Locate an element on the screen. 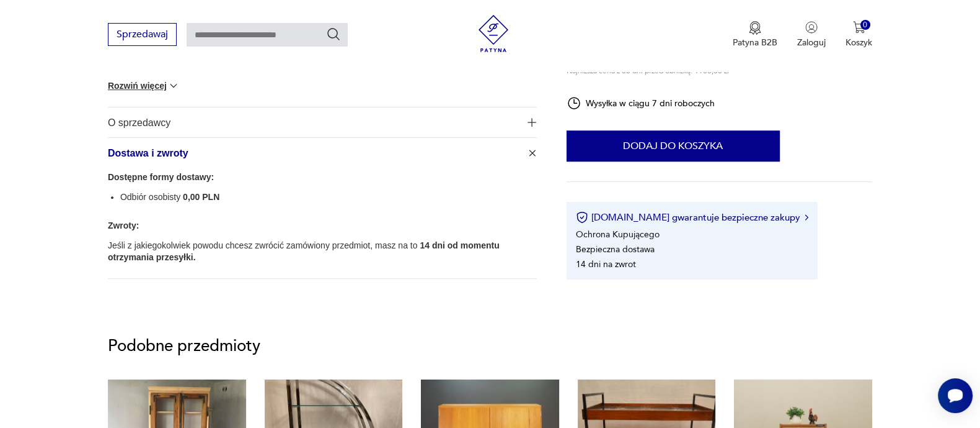  button: Rozwiń więcej is located at coordinates (144, 85).